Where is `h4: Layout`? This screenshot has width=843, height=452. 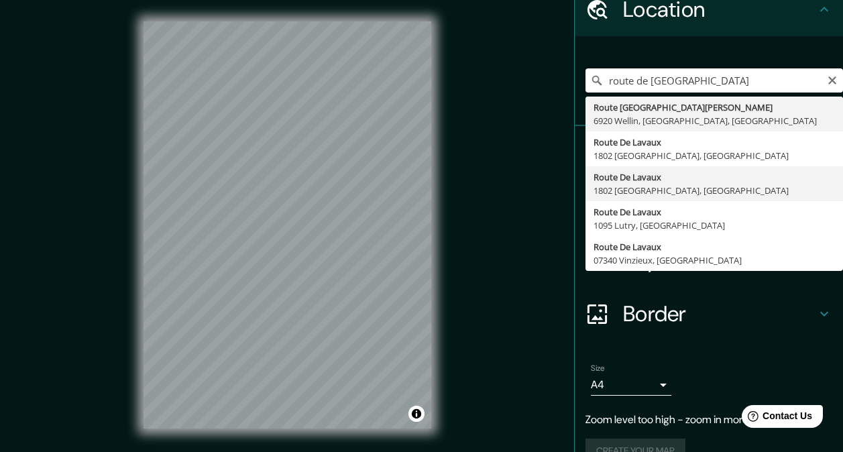 h4: Layout is located at coordinates (719, 260).